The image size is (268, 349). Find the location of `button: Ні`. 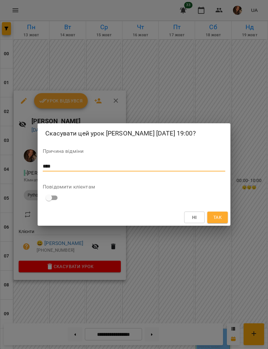

button: Ні is located at coordinates (194, 218).